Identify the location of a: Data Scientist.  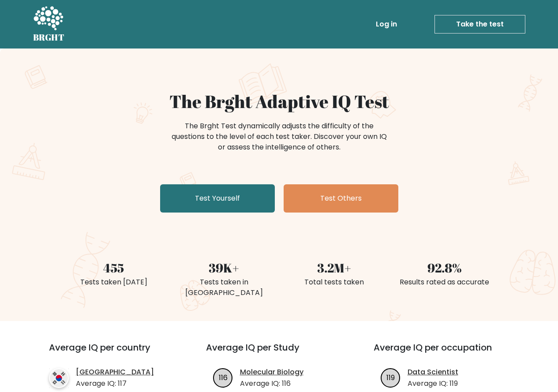
(433, 372).